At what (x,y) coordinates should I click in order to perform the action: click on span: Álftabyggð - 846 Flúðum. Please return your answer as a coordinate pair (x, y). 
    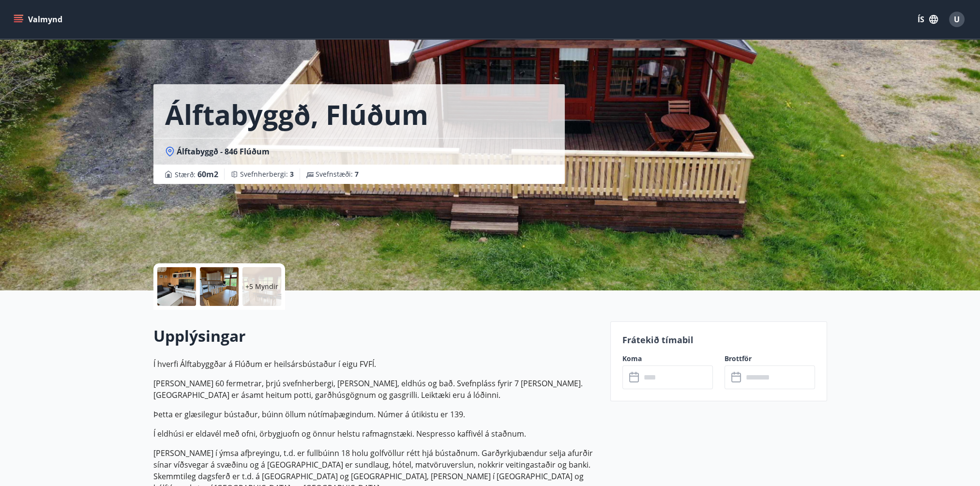
    Looking at the image, I should click on (223, 151).